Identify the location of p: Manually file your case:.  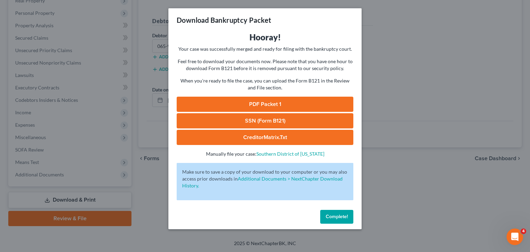
(265, 154).